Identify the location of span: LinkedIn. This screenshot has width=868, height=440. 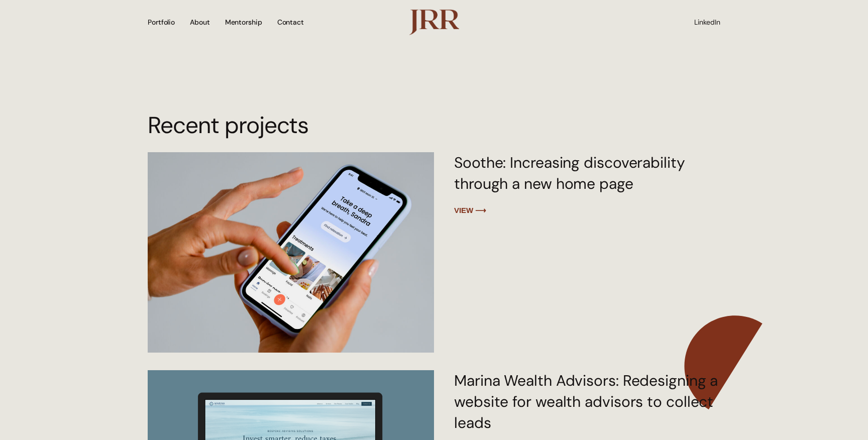
(708, 22).